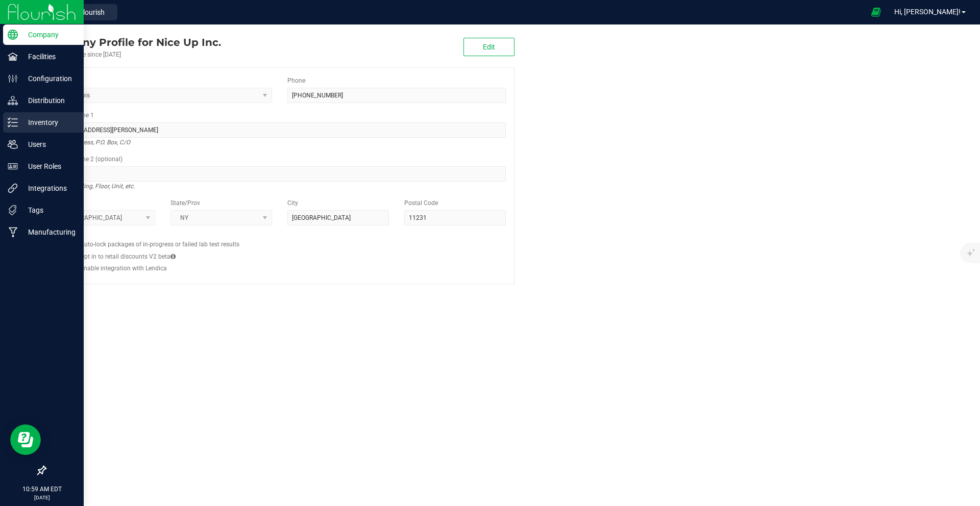  What do you see at coordinates (12, 122) in the screenshot?
I see `inline-svg: Inventory` at bounding box center [12, 122].